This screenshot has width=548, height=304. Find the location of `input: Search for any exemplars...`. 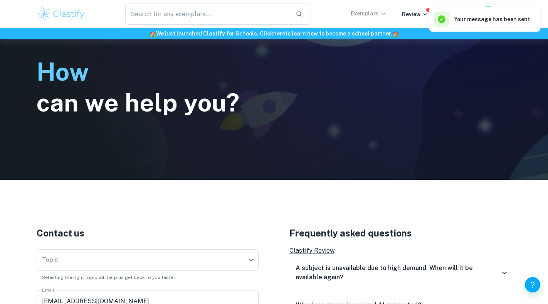

input: Search for any exemplars... is located at coordinates (207, 14).